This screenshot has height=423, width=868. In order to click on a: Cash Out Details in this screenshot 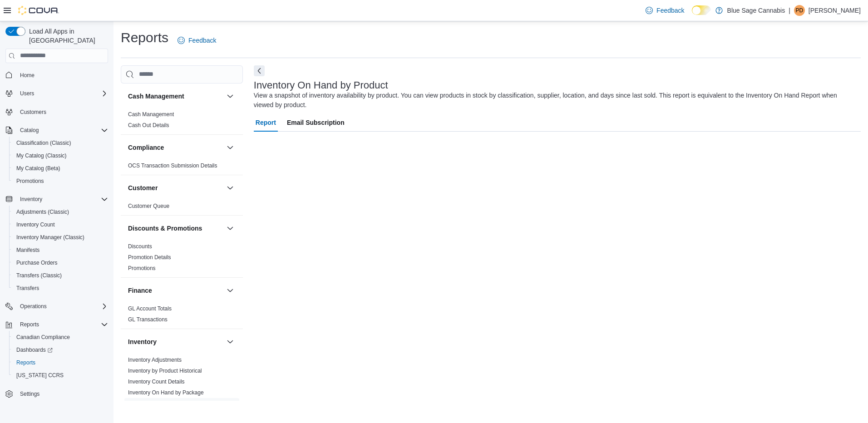, I will do `click(148, 125)`.